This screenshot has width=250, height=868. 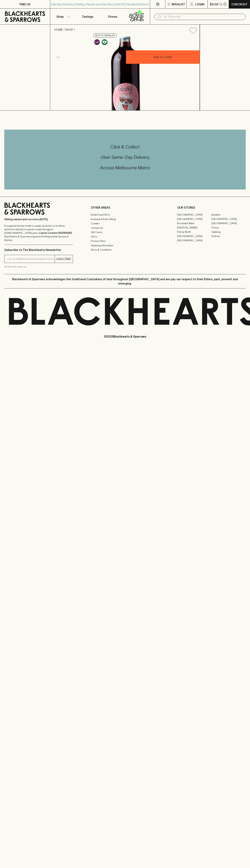 What do you see at coordinates (125, 207) in the screenshot?
I see `p: OTHER AREAS` at bounding box center [125, 207].